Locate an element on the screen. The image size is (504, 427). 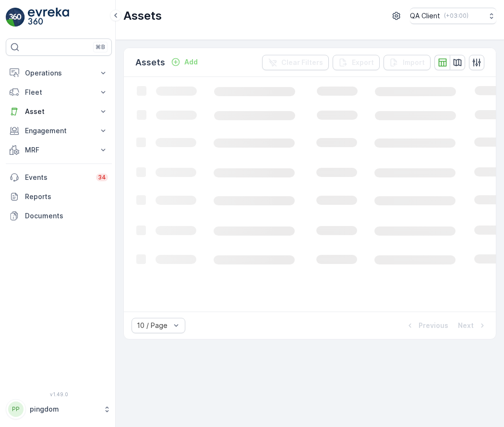
button: Add is located at coordinates (185, 62).